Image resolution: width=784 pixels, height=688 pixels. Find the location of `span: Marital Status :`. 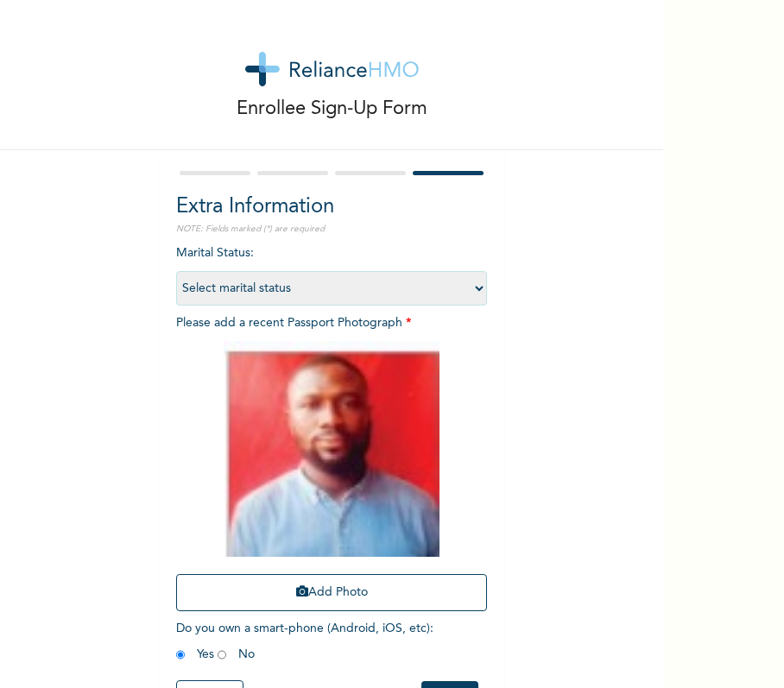

span: Marital Status : is located at coordinates (332, 270).